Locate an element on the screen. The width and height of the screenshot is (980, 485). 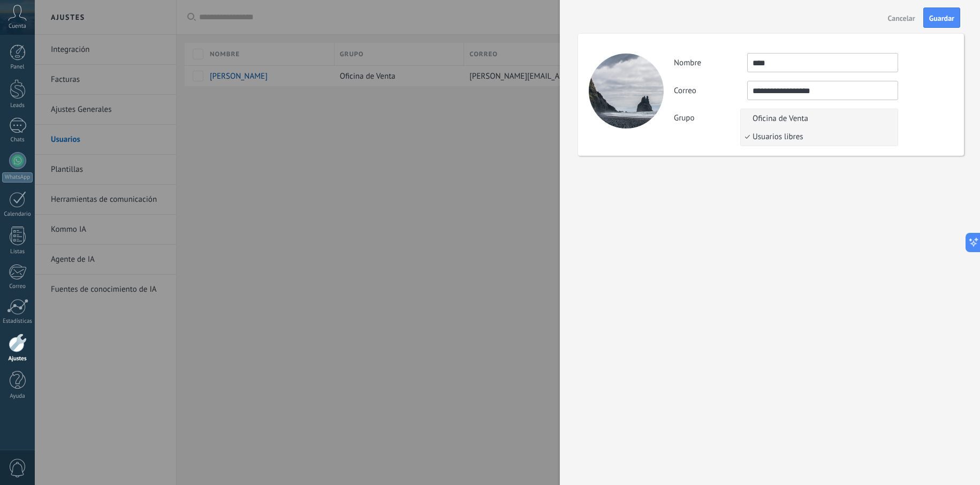
span: Guardar is located at coordinates (942, 18).